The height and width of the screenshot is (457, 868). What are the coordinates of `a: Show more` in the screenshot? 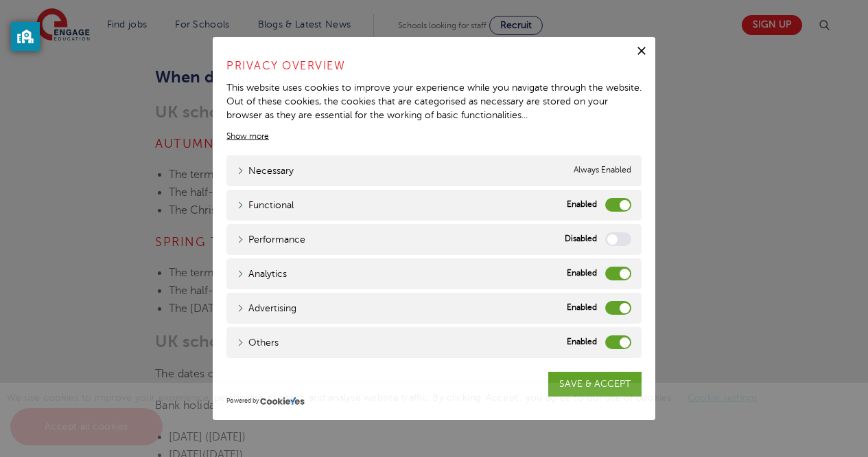 It's located at (248, 136).